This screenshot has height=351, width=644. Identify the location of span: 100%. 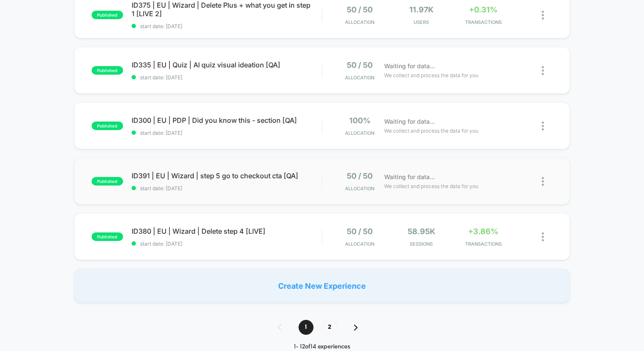
(360, 120).